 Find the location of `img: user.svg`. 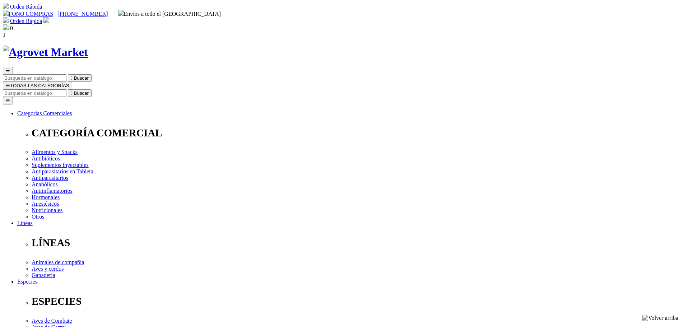

img: user.svg is located at coordinates (46, 20).